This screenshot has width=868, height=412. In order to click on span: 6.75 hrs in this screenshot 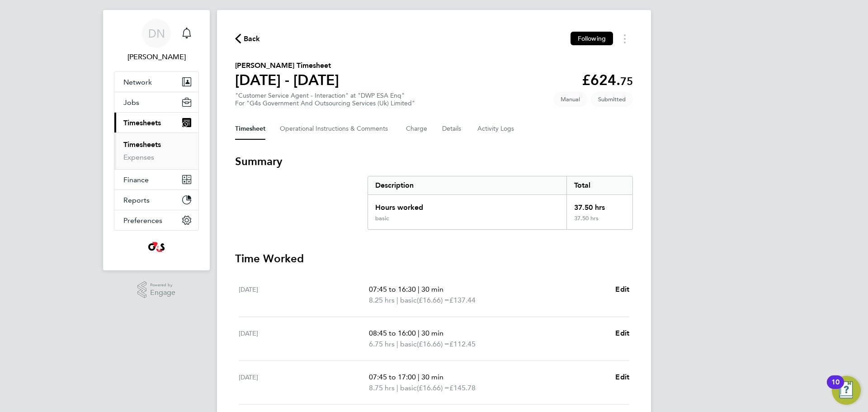, I will do `click(382, 344)`.